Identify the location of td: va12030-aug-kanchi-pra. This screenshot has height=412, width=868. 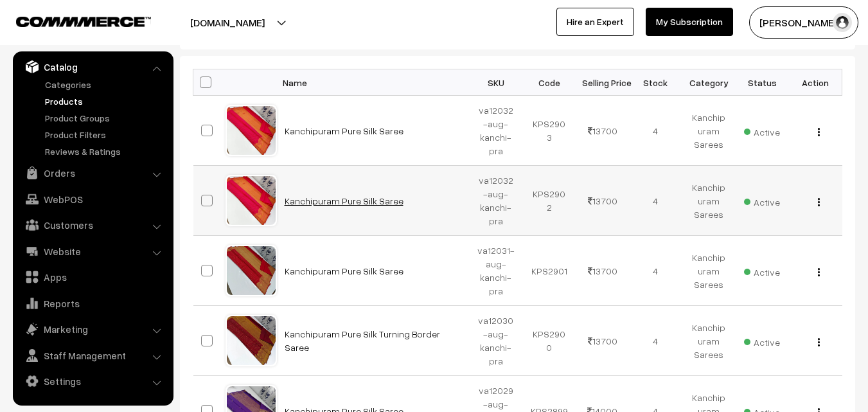
(496, 341).